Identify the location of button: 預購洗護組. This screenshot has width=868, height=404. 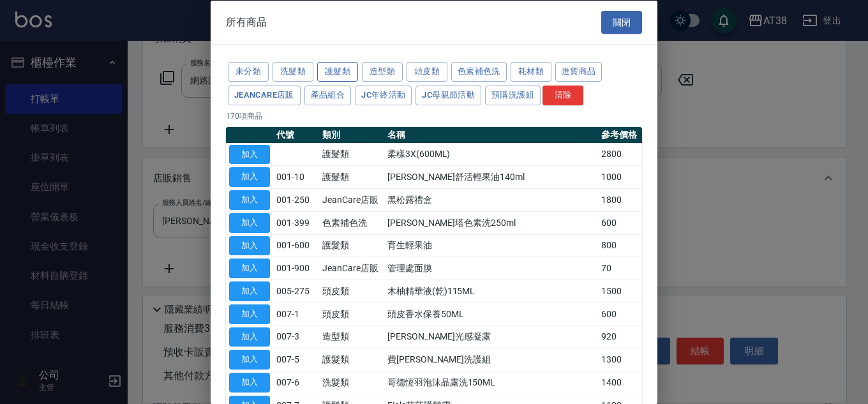
(512, 94).